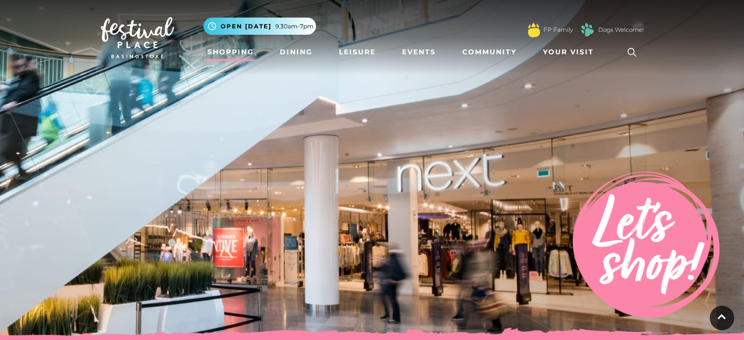 This screenshot has height=340, width=744. Describe the element at coordinates (230, 52) in the screenshot. I see `a: Shopping` at that location.